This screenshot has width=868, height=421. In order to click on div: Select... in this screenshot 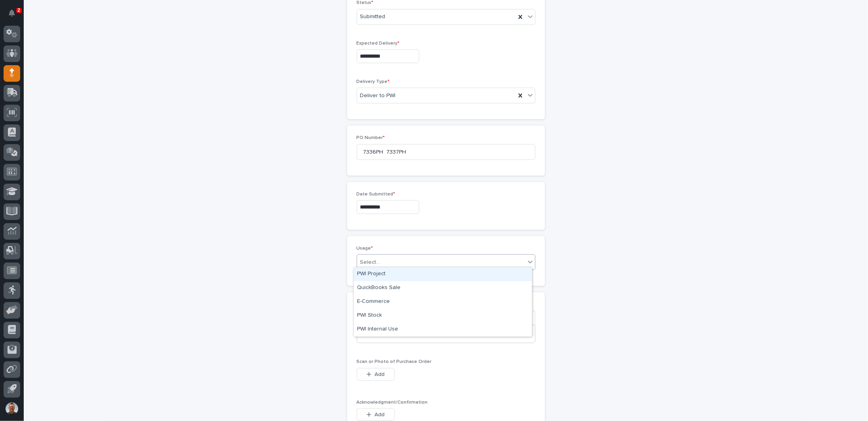, I will do `click(370, 262)`.